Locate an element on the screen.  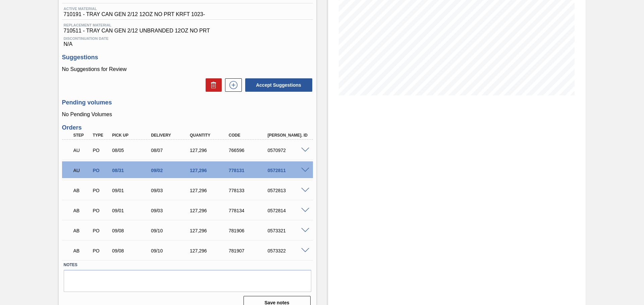
div: Code is located at coordinates (249, 136).